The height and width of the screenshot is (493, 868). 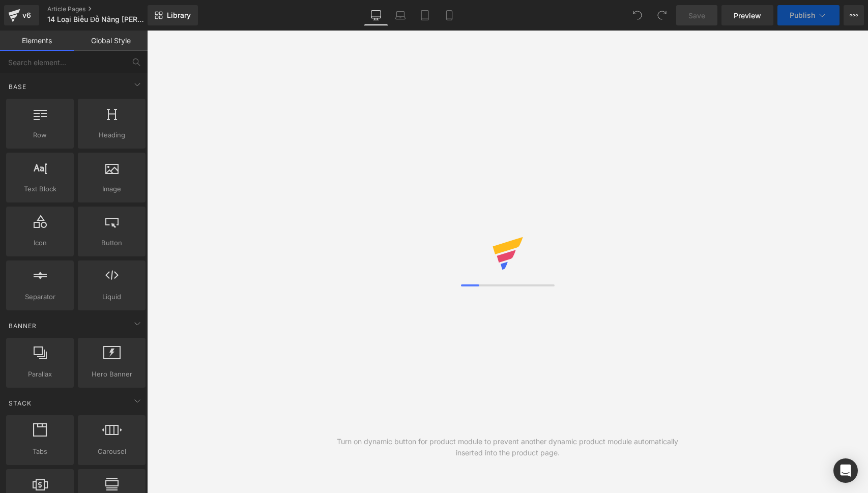 I want to click on a: New Library, so click(x=173, y=15).